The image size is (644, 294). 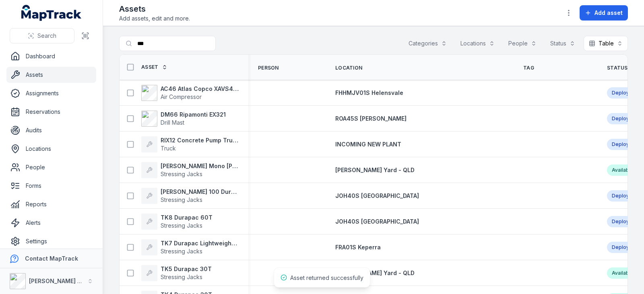 What do you see at coordinates (51, 186) in the screenshot?
I see `a: Forms` at bounding box center [51, 186].